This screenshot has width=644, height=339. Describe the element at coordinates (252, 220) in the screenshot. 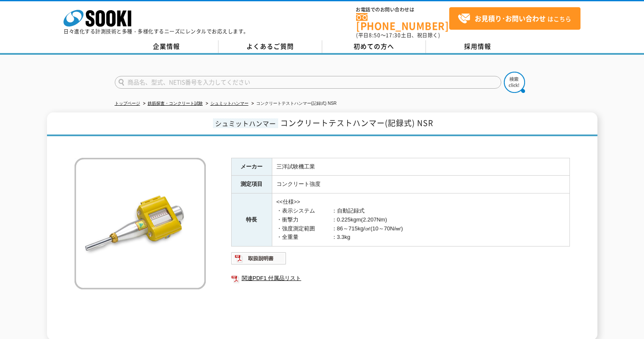

I see `th: 特長` at that location.